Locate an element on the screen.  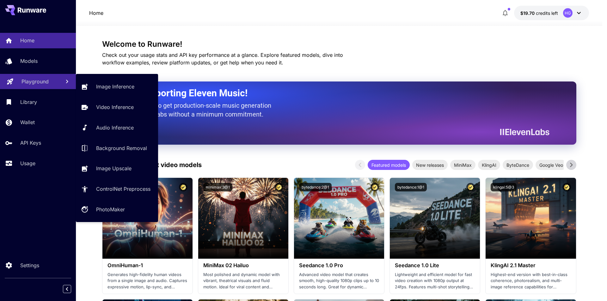
h3: OmniHuman‑1 is located at coordinates (147, 266).